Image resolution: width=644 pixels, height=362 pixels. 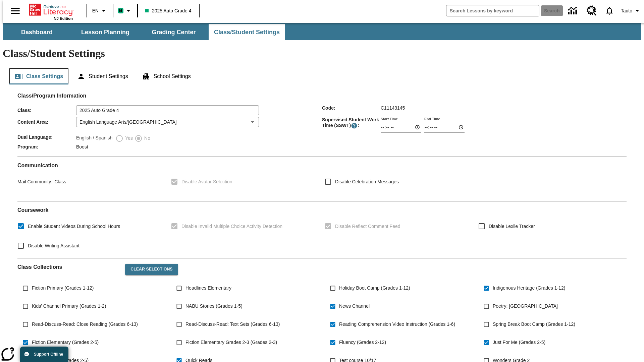 I want to click on span: Disable Celebration Messages, so click(x=367, y=181).